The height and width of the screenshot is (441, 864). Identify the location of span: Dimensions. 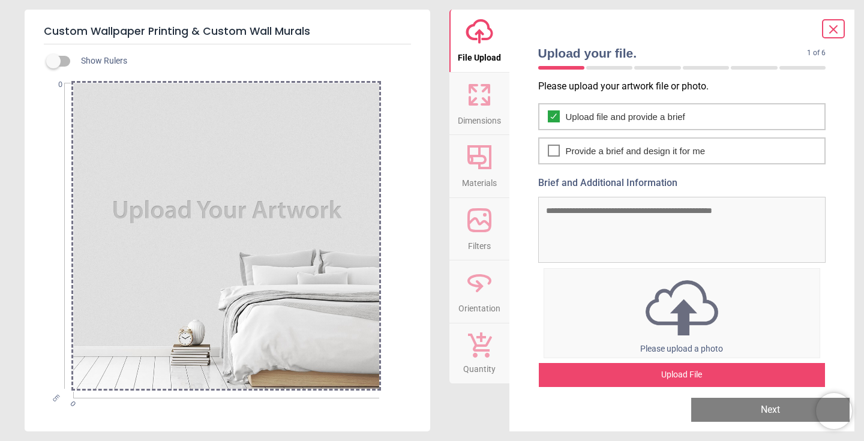
(479, 118).